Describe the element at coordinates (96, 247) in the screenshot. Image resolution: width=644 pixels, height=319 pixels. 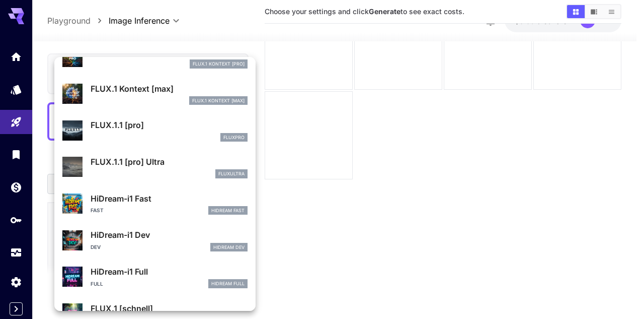
I see `p: Dev` at that location.